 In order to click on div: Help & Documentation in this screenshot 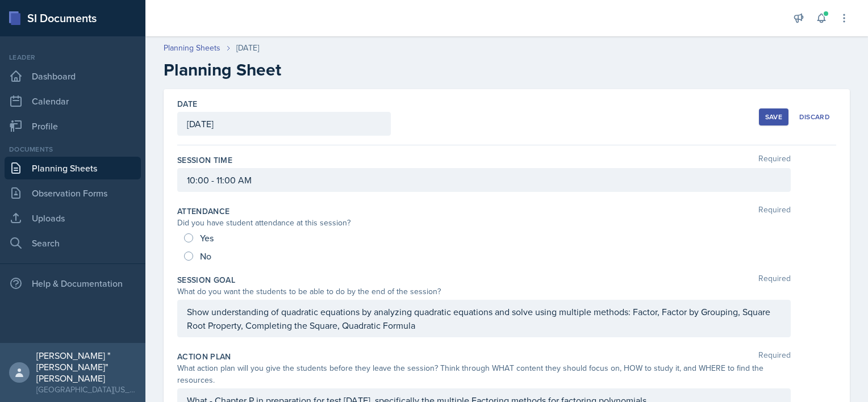, I will do `click(72, 283)`.